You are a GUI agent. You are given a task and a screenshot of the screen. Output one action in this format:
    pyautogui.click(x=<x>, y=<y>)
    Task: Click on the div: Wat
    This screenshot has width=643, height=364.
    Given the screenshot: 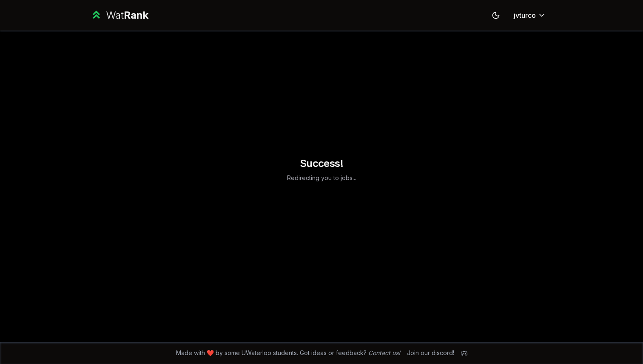 What is the action you would take?
    pyautogui.click(x=127, y=15)
    